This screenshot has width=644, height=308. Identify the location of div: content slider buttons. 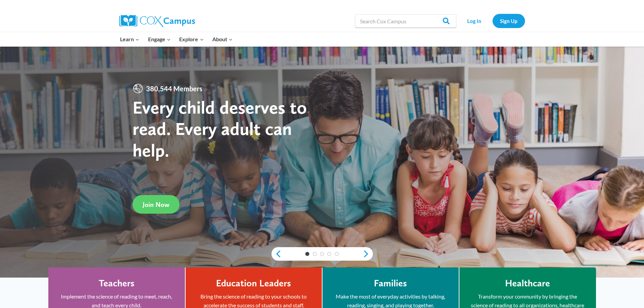
(322, 254).